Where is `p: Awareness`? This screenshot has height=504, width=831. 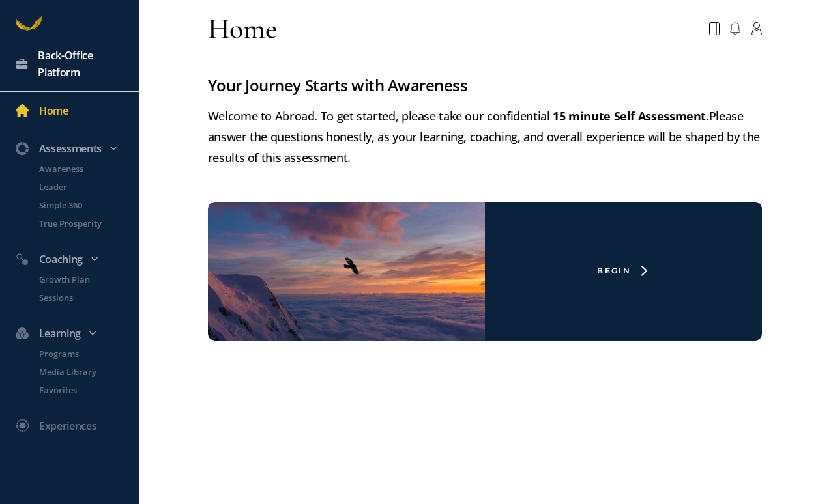 p: Awareness is located at coordinates (87, 169).